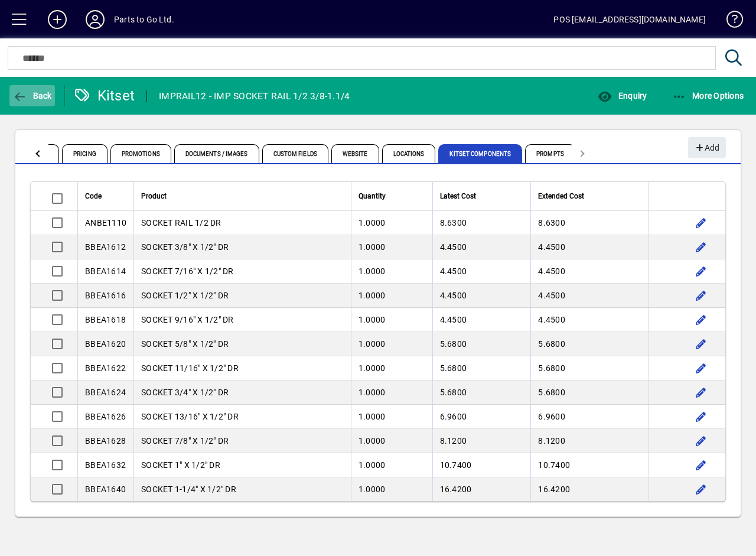 This screenshot has height=556, width=756. I want to click on span: Quantity, so click(372, 196).